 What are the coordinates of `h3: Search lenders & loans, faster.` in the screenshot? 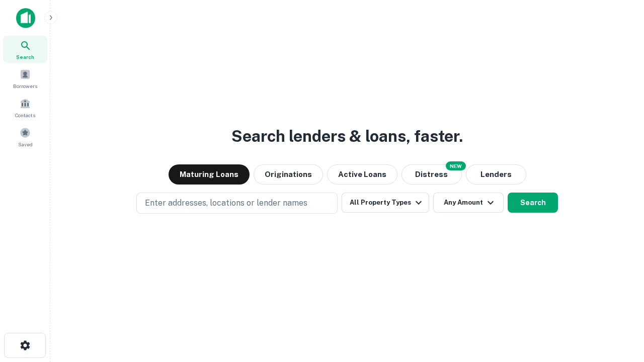 It's located at (348, 137).